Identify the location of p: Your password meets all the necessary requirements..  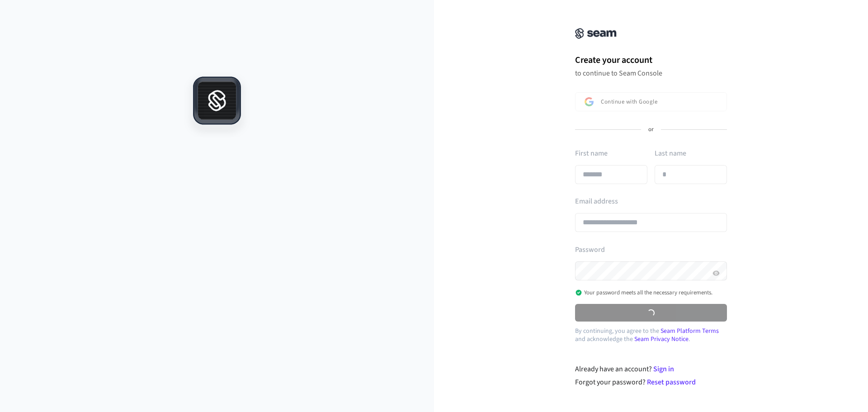
(644, 293).